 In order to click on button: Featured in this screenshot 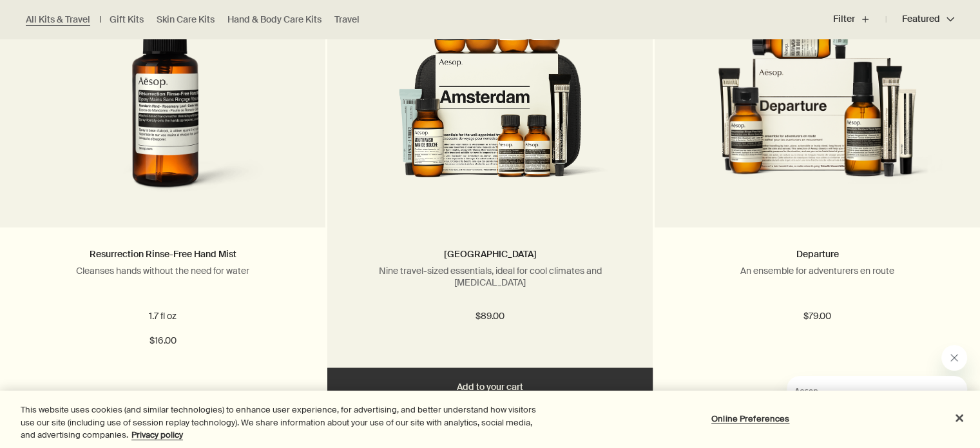, I will do `click(920, 20)`.